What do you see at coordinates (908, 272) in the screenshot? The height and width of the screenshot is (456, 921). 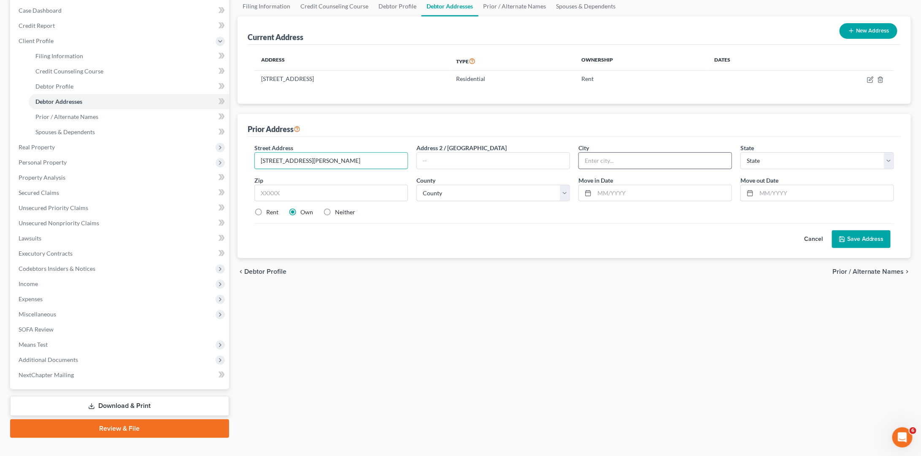 I see `i: chevron_right` at bounding box center [908, 272].